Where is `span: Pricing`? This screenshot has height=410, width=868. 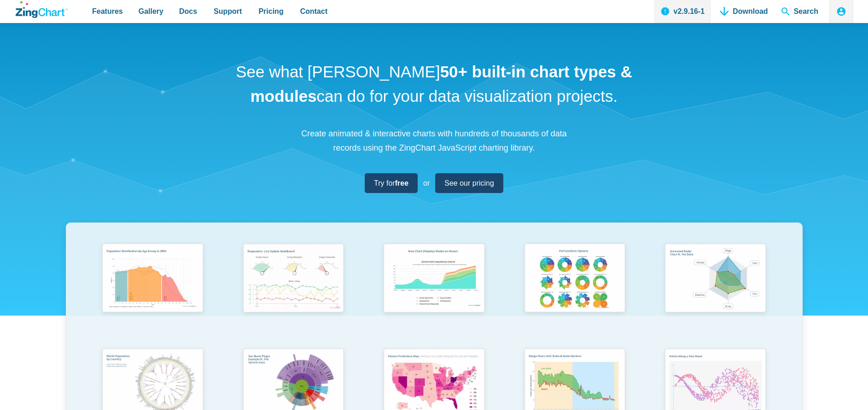 span: Pricing is located at coordinates (271, 11).